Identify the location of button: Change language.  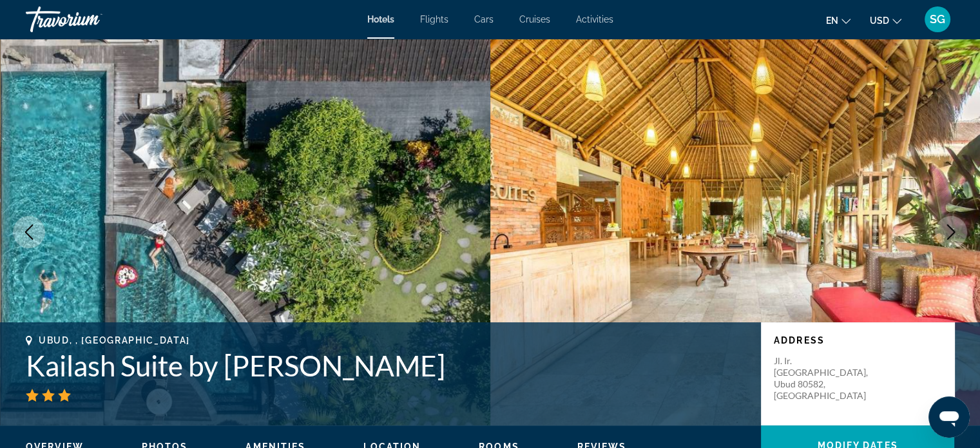
(838, 20).